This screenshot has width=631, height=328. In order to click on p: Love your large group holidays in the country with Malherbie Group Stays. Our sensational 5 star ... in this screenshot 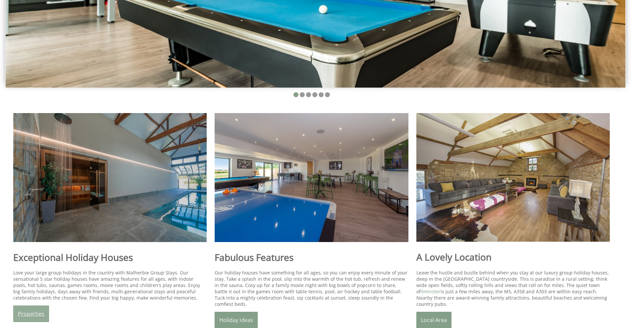, I will do `click(110, 285)`.